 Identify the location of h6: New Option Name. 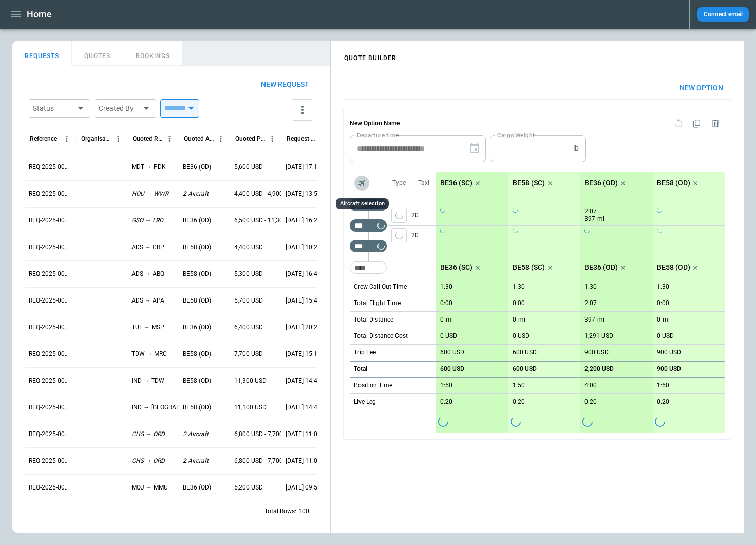
(374, 123).